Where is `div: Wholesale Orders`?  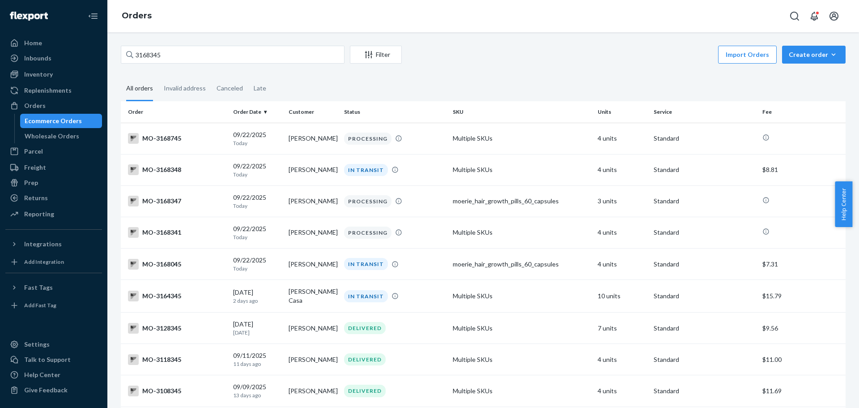
div: Wholesale Orders is located at coordinates (52, 136).